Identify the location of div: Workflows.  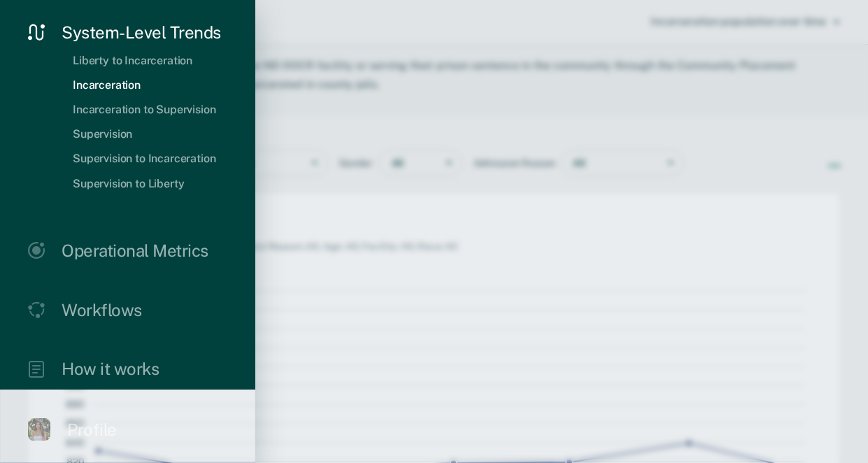
(101, 309).